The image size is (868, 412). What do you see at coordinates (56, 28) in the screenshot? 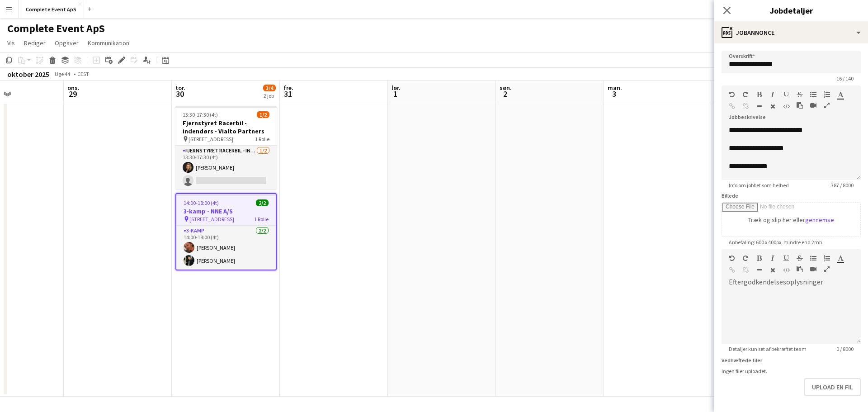
I see `h1: Complete Event ApS` at bounding box center [56, 28].